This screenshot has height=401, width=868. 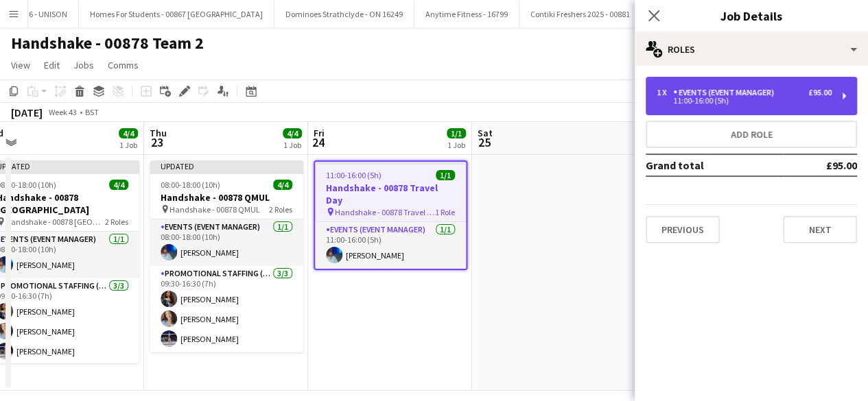 What do you see at coordinates (682, 230) in the screenshot?
I see `button: Previous` at bounding box center [682, 230].